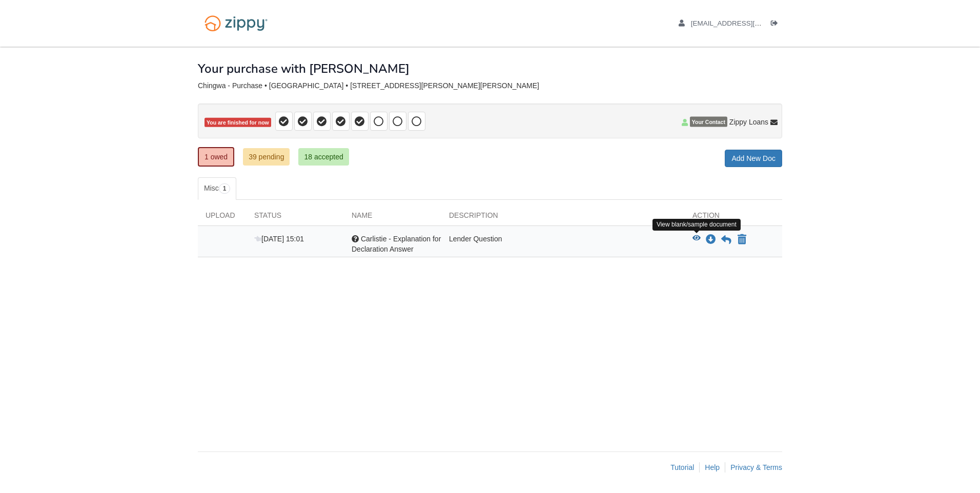 The width and height of the screenshot is (980, 493). I want to click on div: Name, so click(393, 218).